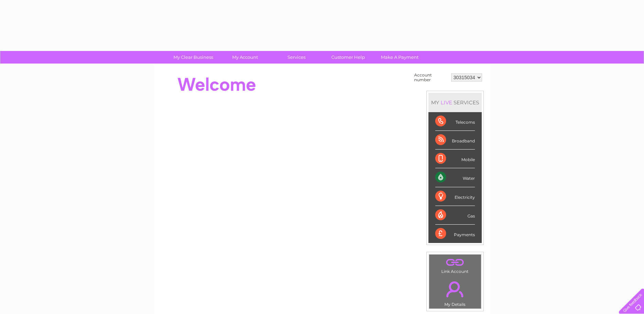 Image resolution: width=644 pixels, height=314 pixels. What do you see at coordinates (455, 196) in the screenshot?
I see `div: Electricity` at bounding box center [455, 196].